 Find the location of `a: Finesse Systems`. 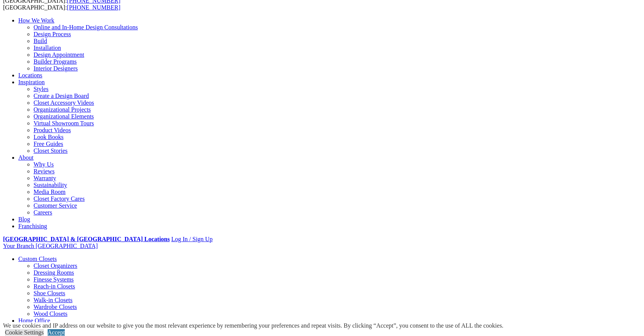

a: Finesse Systems is located at coordinates (53, 279).